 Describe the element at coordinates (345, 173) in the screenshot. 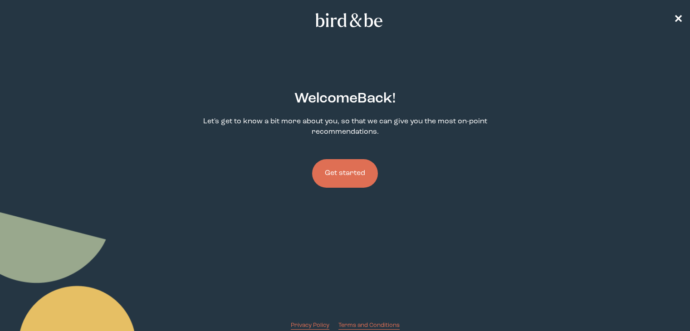

I see `button: Get started` at that location.